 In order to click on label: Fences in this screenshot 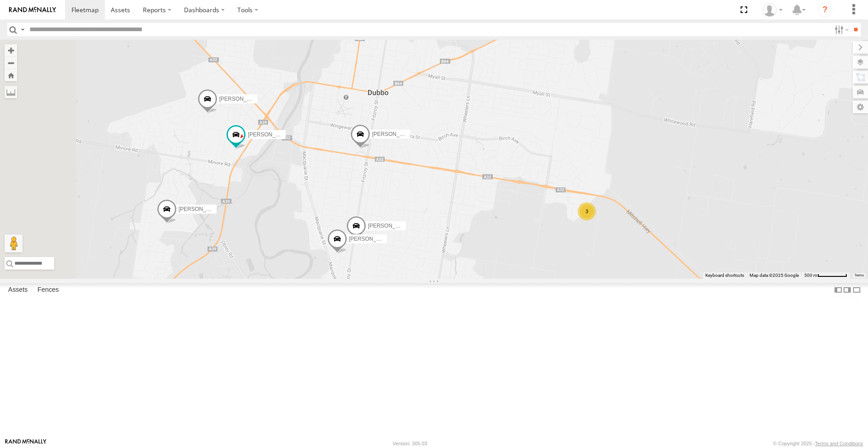, I will do `click(48, 290)`.